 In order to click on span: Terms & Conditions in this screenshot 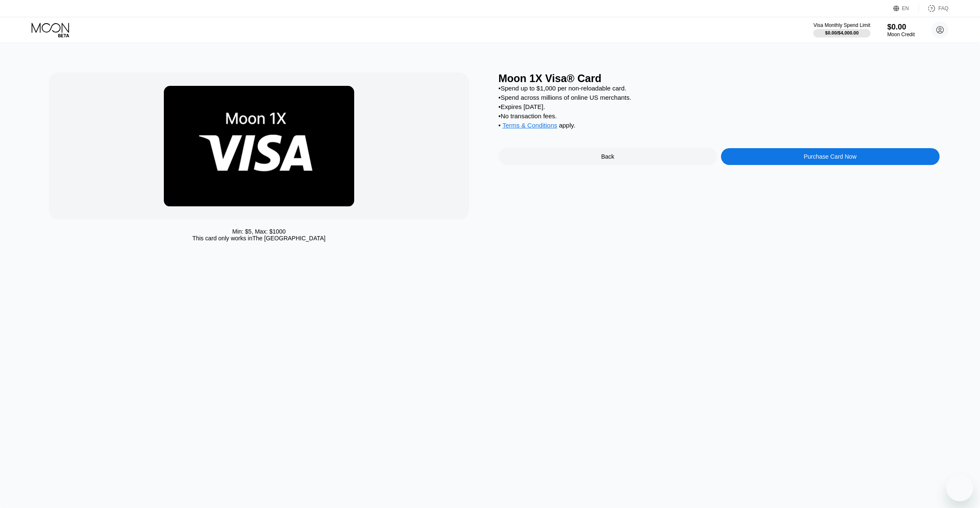, I will do `click(530, 125)`.